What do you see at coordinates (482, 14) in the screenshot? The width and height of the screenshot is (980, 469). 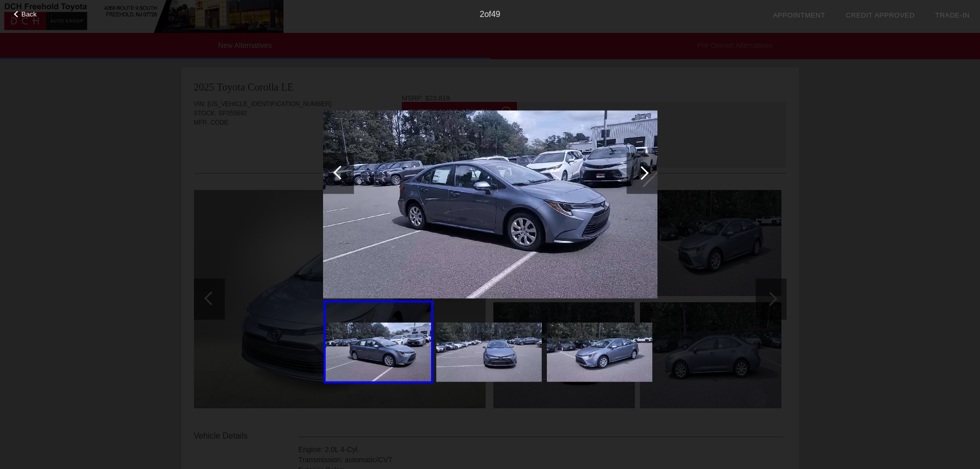 I see `span: 2` at bounding box center [482, 14].